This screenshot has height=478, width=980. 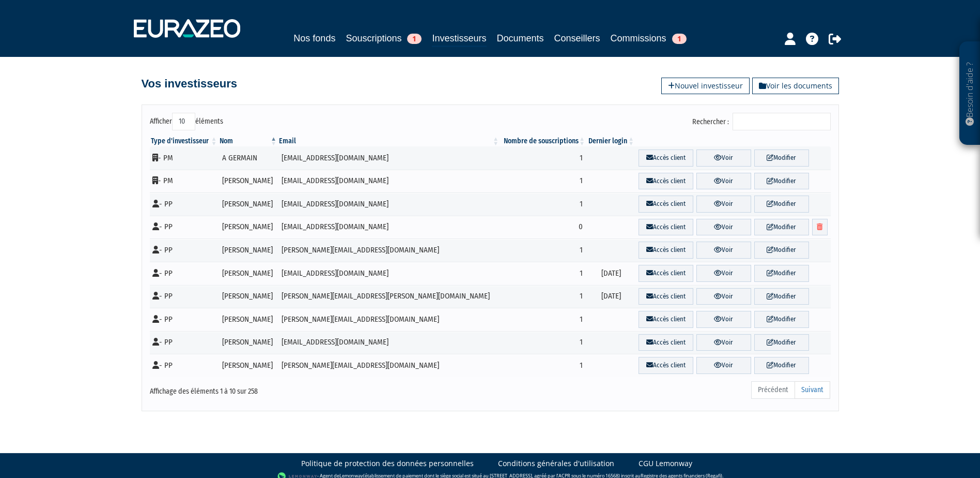 I want to click on th: Nombre de souscriptions : activer pour trier la colonne par ordre croissant, so click(x=543, y=141).